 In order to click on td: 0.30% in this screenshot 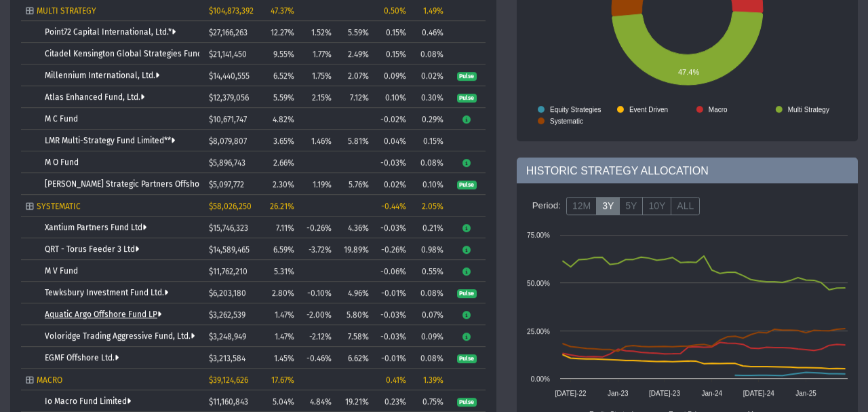, I will do `click(430, 97)`.